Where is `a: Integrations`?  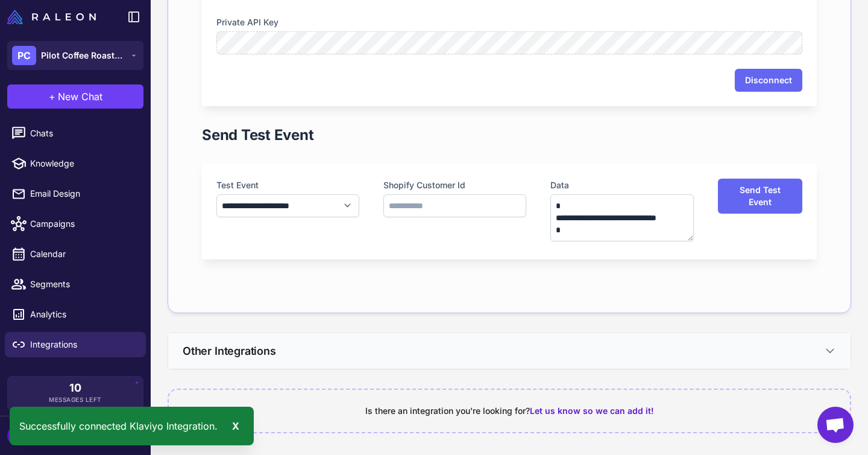
a: Integrations is located at coordinates (76, 344).